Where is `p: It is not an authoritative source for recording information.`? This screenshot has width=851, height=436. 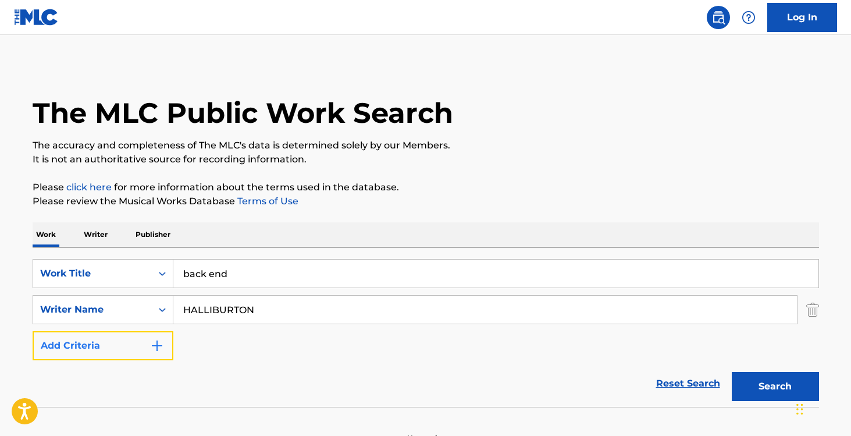 p: It is not an authoritative source for recording information. is located at coordinates (426, 159).